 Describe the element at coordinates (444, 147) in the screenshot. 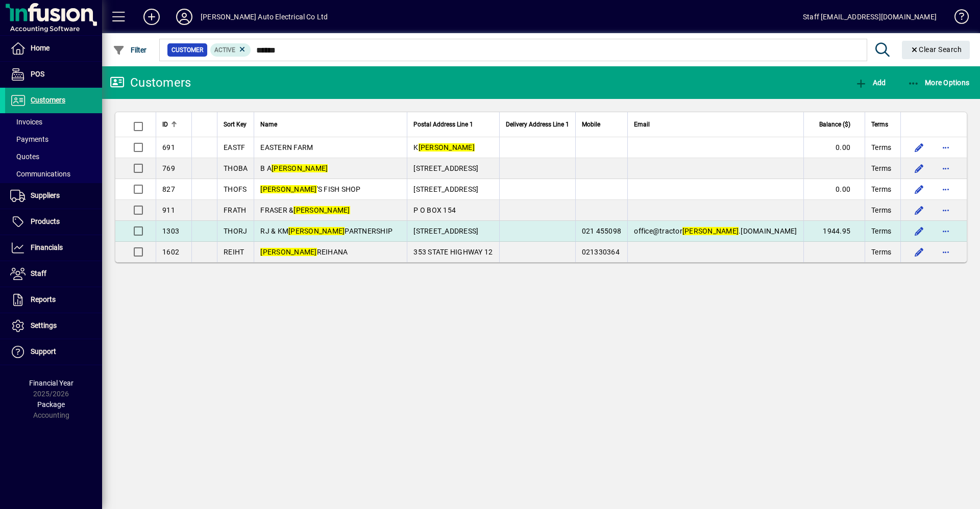

I see `span: K` at that location.